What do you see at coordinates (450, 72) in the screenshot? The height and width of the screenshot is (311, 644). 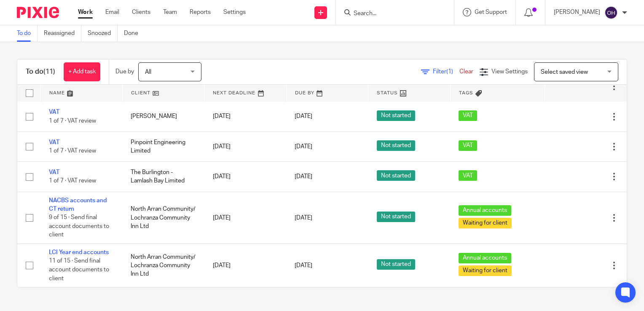 I see `span: (1)` at bounding box center [450, 72].